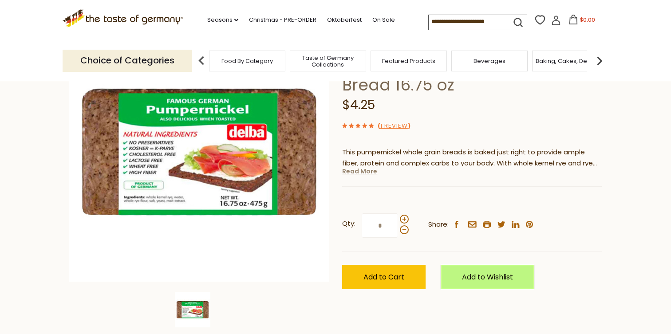 Image resolution: width=671 pixels, height=334 pixels. I want to click on a: Read More, so click(359, 171).